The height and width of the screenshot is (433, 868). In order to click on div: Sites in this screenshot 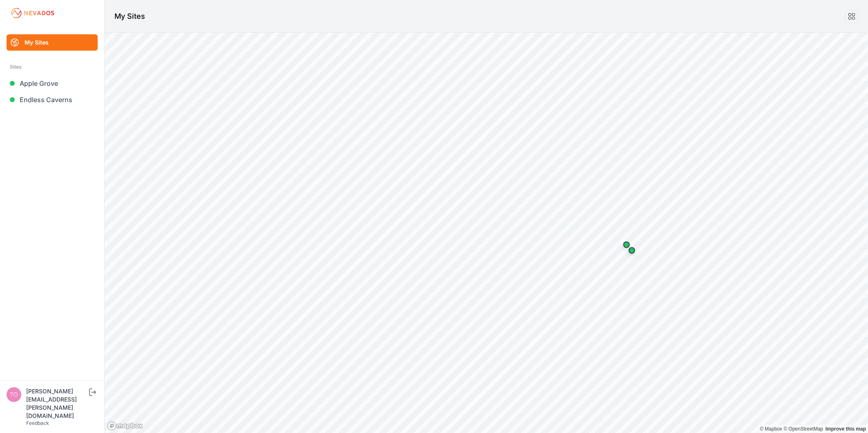, I will do `click(52, 67)`.